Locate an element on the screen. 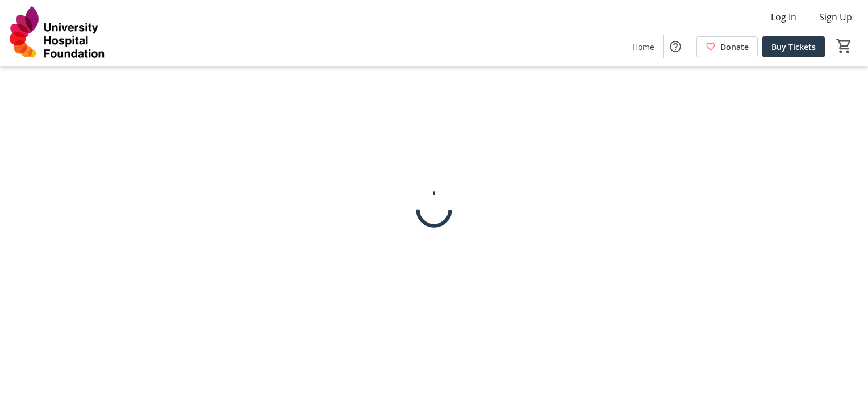 The image size is (868, 419). button: Cart is located at coordinates (844, 46).